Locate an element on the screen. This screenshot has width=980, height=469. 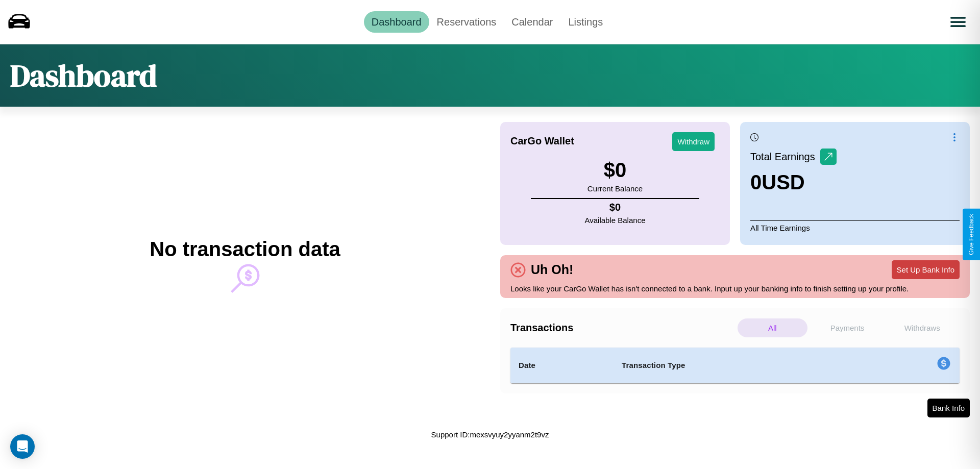
p: Current Balance is located at coordinates (615, 188).